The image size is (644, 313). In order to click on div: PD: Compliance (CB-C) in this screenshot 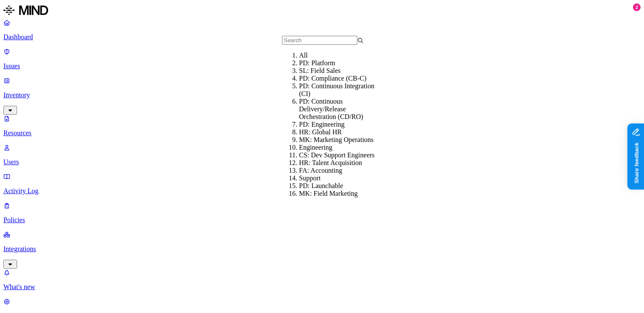, I will do `click(340, 78)`.